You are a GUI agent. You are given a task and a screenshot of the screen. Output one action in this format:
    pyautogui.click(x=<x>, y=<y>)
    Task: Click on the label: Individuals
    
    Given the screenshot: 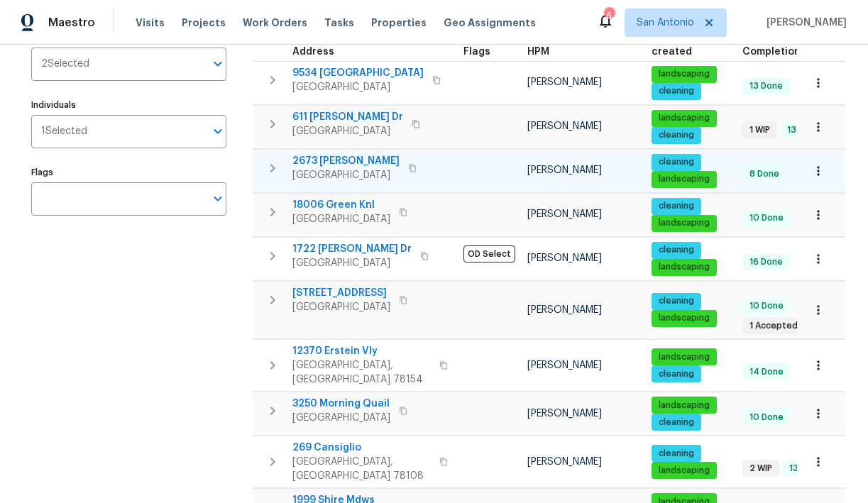 What is the action you would take?
    pyautogui.click(x=128, y=105)
    